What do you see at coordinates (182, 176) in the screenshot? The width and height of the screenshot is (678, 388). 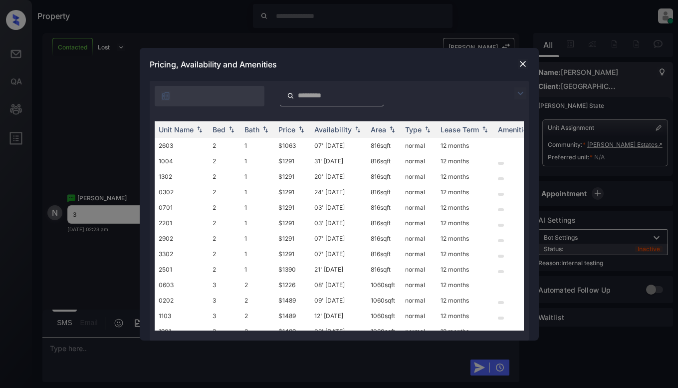 I see `td: 1302` at bounding box center [182, 176].